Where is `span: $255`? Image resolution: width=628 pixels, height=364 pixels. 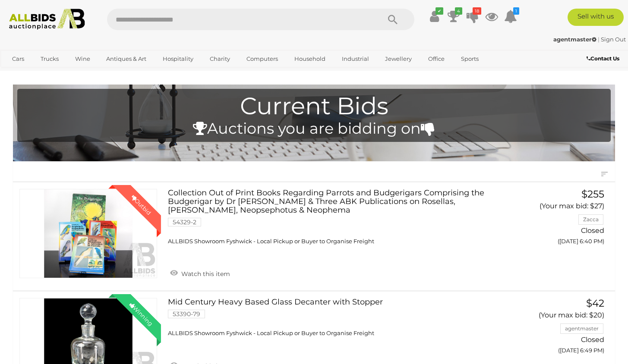
span: $255 is located at coordinates (593, 194).